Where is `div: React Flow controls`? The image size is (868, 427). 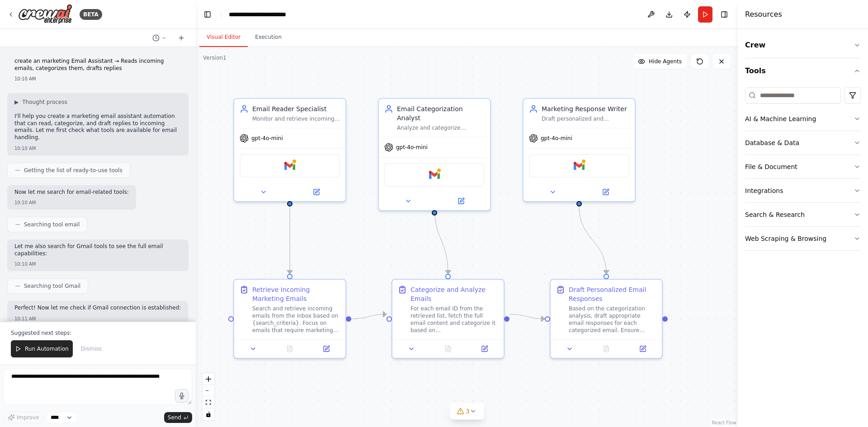
div: React Flow controls is located at coordinates (208, 397).